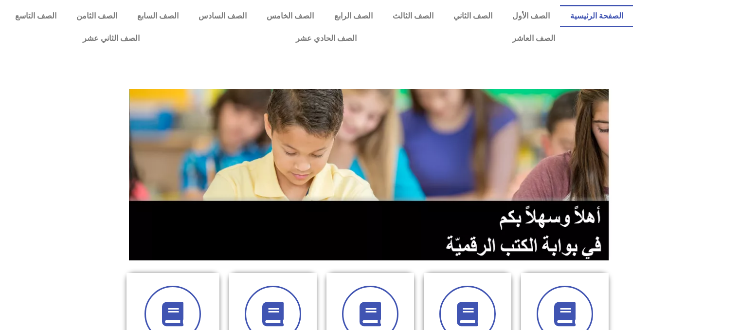 The width and height of the screenshot is (740, 330). I want to click on a: الصف السادس, so click(223, 16).